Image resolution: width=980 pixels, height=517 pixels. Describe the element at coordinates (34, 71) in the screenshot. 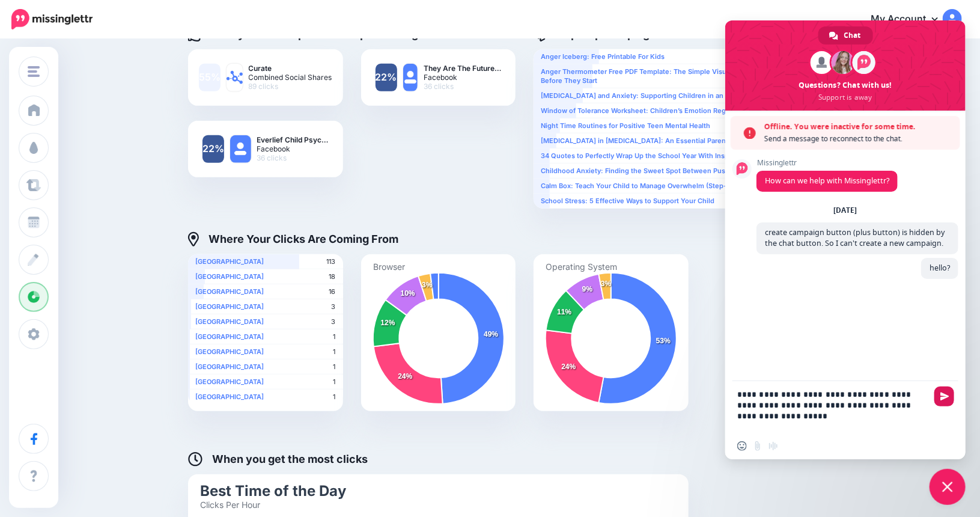

I see `img: menu.png` at that location.